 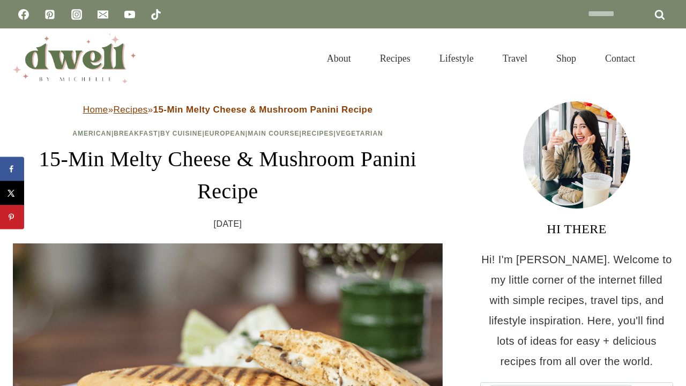 I want to click on a: Facebook, so click(x=24, y=14).